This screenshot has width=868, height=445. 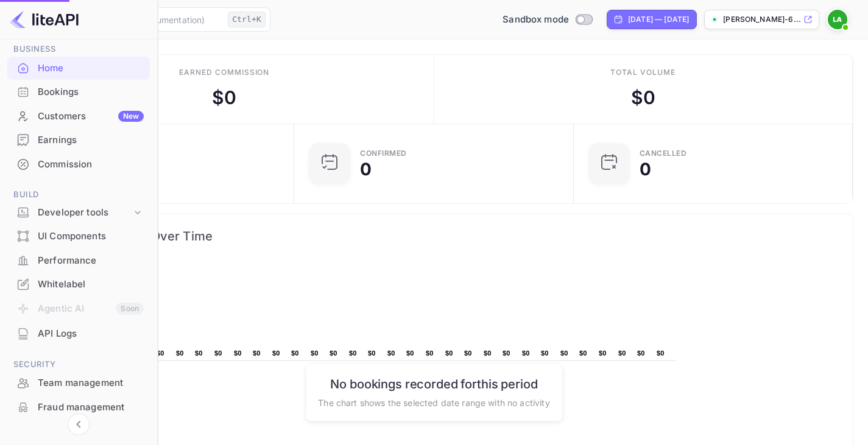 What do you see at coordinates (79, 424) in the screenshot?
I see `button: Collapse navigation` at bounding box center [79, 424].